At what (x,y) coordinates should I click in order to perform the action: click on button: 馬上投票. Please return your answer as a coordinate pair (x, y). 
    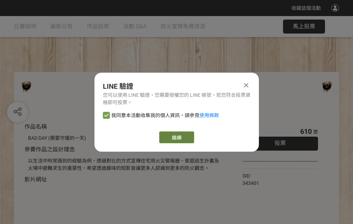
    Looking at the image, I should click on (304, 27).